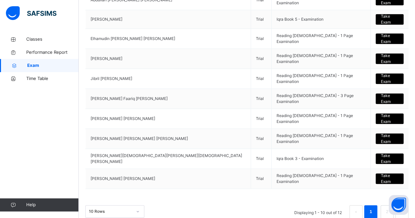  Describe the element at coordinates (53, 66) in the screenshot. I see `span: Exam` at that location.